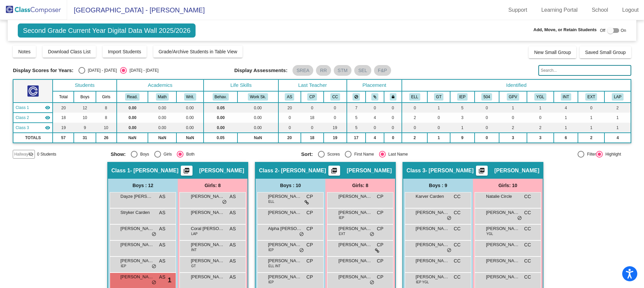 The width and height of the screenshot is (644, 288). Describe the element at coordinates (590, 154) in the screenshot. I see `div: Filter` at that location.